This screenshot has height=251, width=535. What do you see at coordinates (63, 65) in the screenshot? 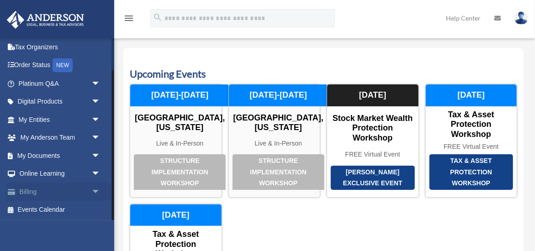
I see `div: NEW` at bounding box center [63, 65].